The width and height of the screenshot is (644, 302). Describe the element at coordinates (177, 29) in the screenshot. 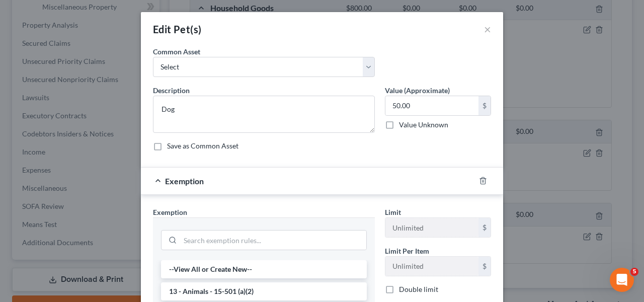

I see `div: Edit Pet(s)` at that location.